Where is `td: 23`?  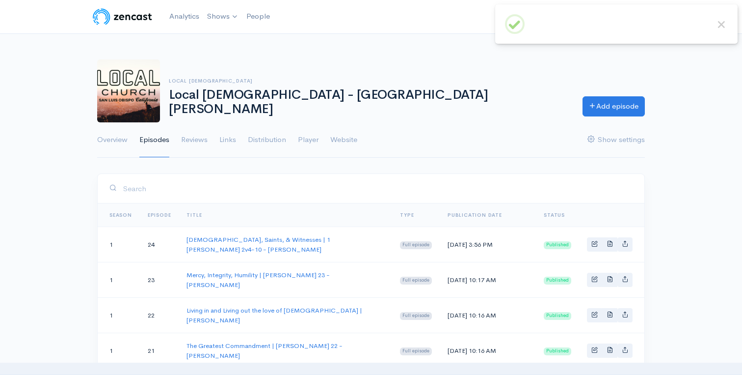
td: 23 is located at coordinates (160, 280).